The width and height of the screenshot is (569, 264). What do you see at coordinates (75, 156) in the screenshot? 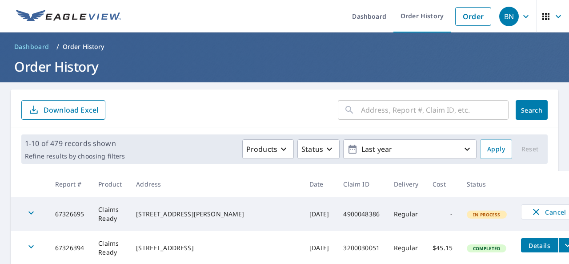
I see `p: Refine results by choosing filters` at bounding box center [75, 156].